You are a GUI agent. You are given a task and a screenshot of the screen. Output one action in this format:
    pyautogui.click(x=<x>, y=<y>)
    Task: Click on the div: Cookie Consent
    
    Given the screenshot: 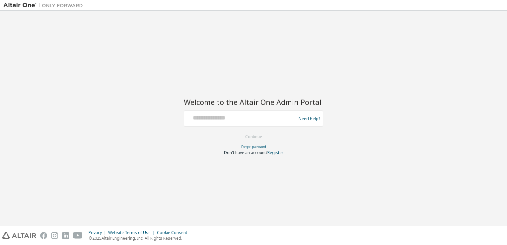 What is the action you would take?
    pyautogui.click(x=174, y=233)
    